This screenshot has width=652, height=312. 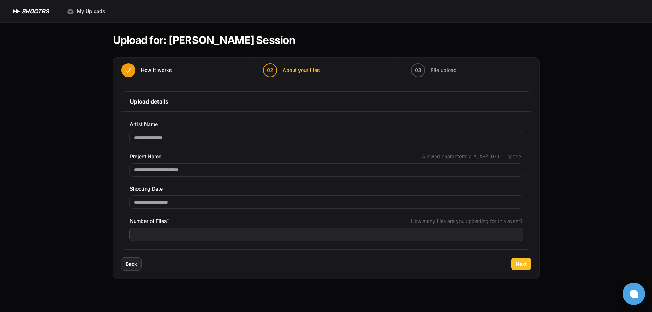 What do you see at coordinates (634, 294) in the screenshot?
I see `button: Open chat window` at bounding box center [634, 294].